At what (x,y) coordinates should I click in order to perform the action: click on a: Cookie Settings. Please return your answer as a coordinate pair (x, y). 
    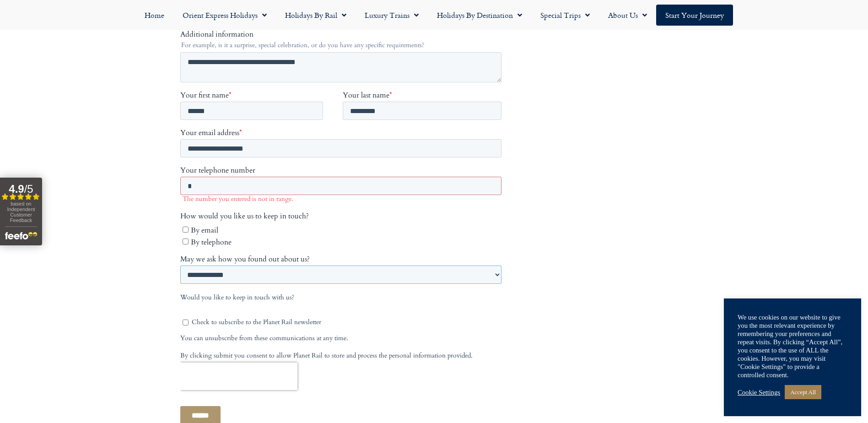
    Looking at the image, I should click on (759, 393).